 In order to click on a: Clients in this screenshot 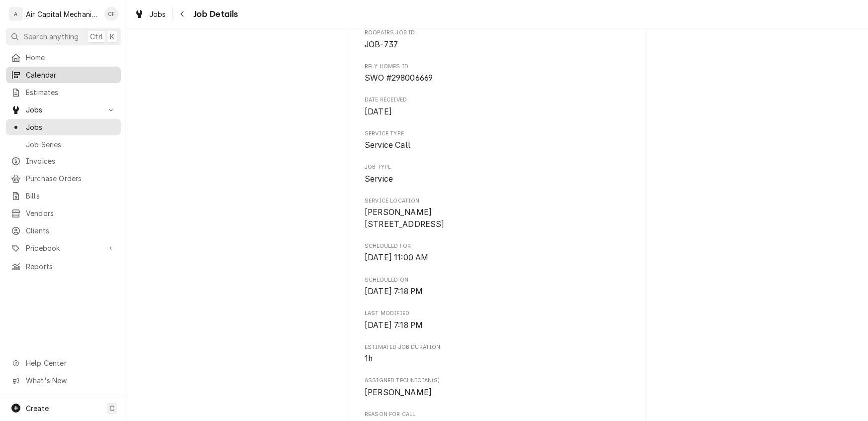, I will do `click(63, 230)`.